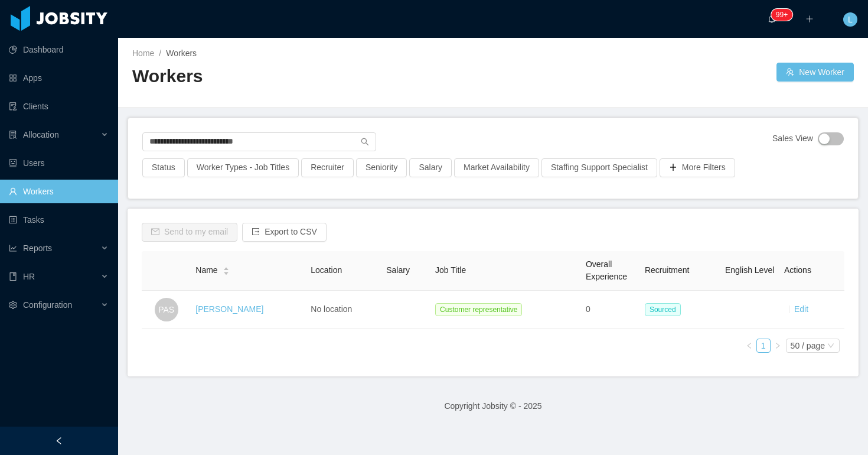  I want to click on a: icon: userWorkers, so click(58, 191).